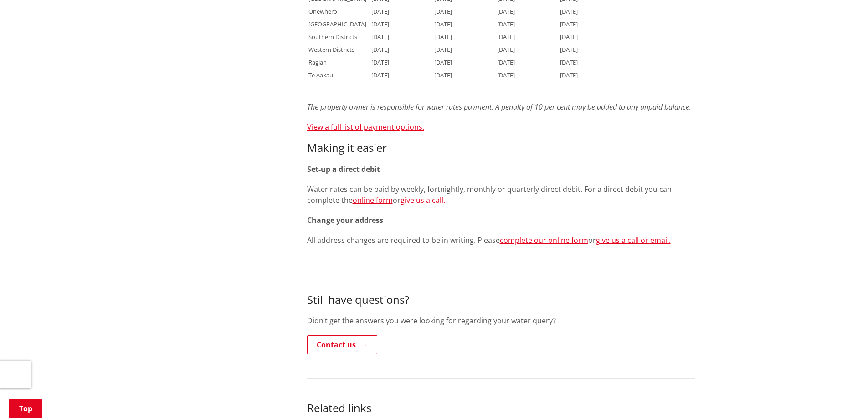  Describe the element at coordinates (633, 240) in the screenshot. I see `a: give us a call or email.` at that location.